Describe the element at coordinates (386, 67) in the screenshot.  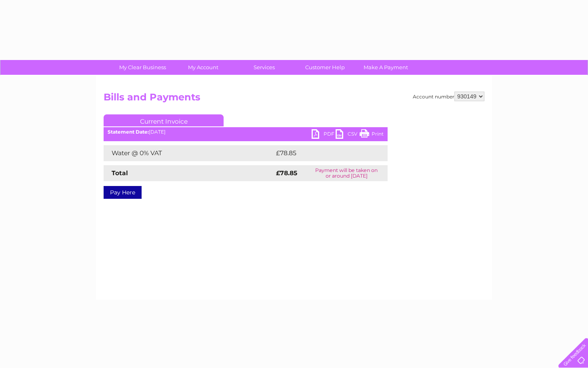
I see `a: Make A Payment` at that location.